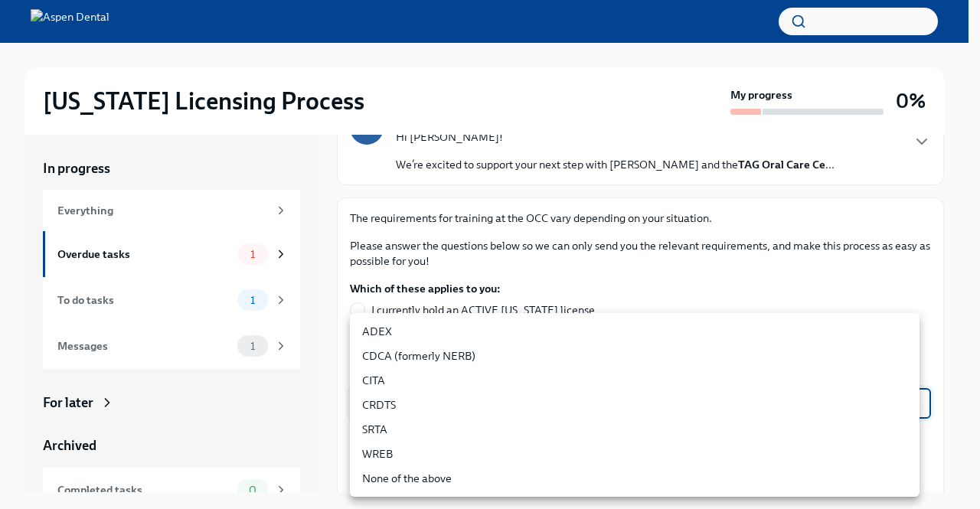  I want to click on li: None of the above, so click(635, 479).